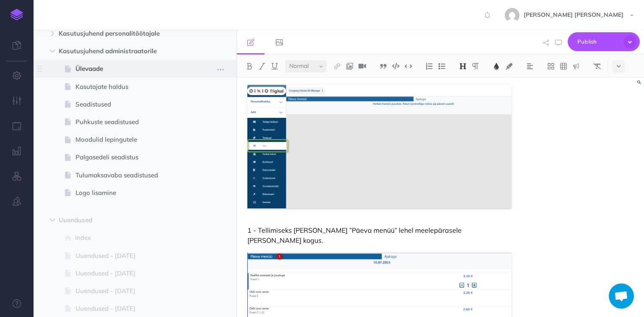 The height and width of the screenshot is (317, 644). I want to click on span: Ülevaade, so click(131, 69).